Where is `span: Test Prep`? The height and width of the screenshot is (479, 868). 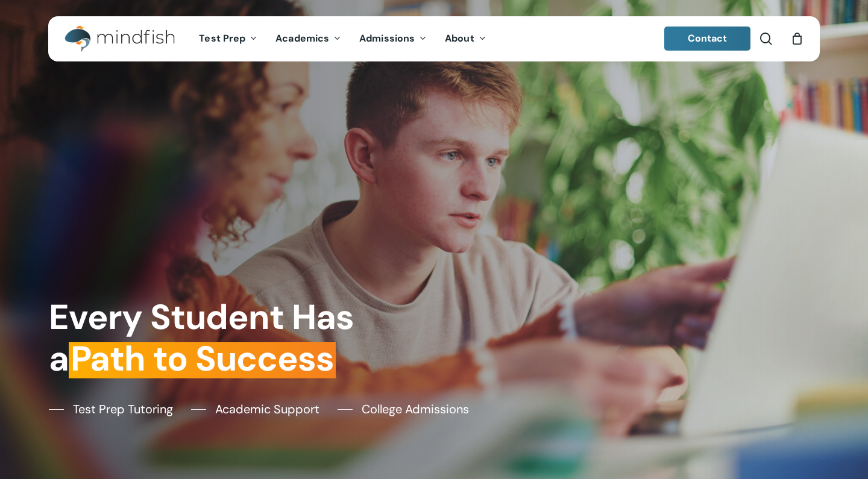
span: Test Prep is located at coordinates (222, 38).